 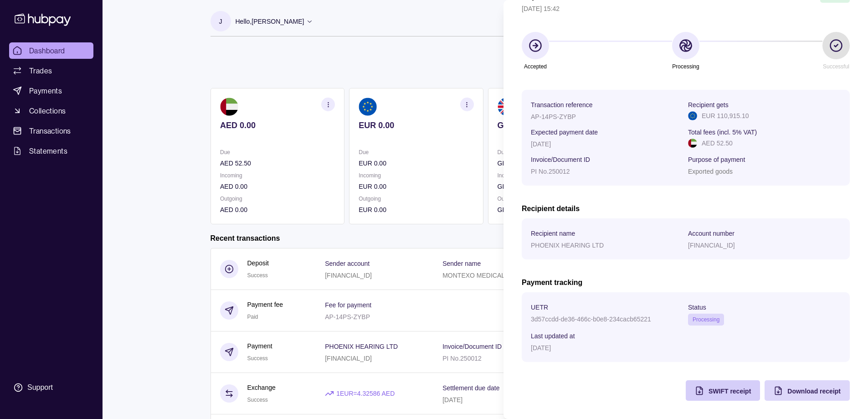 I want to click on span: SWIFT receipt, so click(x=729, y=391).